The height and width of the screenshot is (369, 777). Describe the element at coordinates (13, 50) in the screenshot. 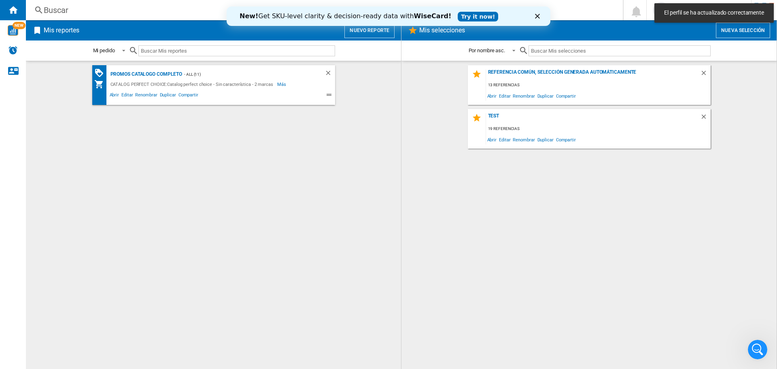

I see `img: alerts-logo.svg` at that location.